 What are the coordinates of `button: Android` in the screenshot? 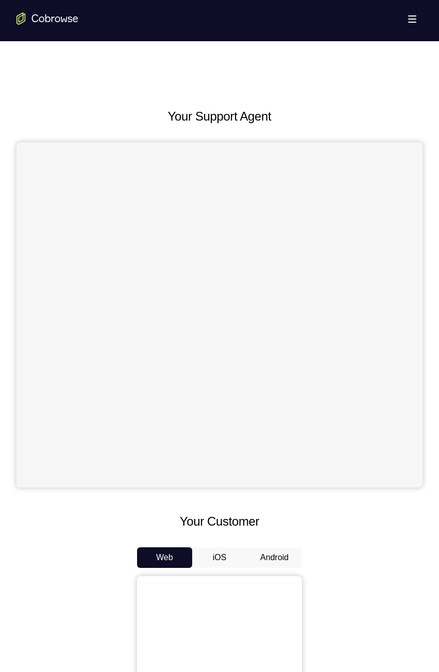 It's located at (274, 558).